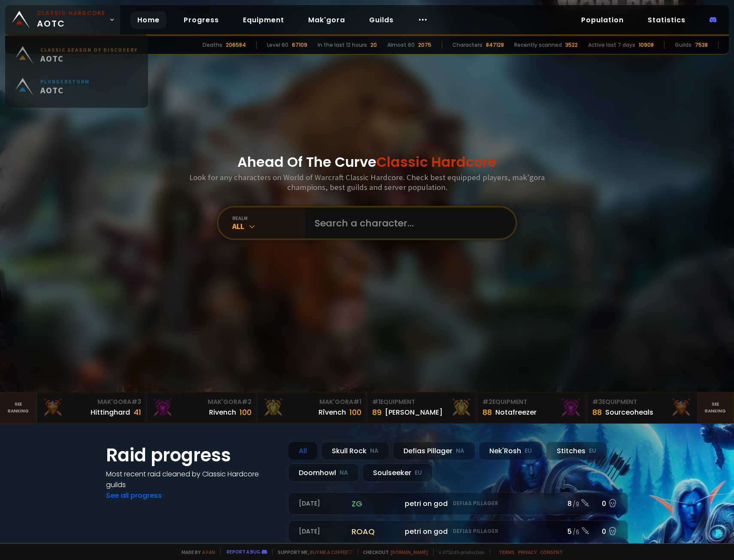 This screenshot has width=734, height=560. What do you see at coordinates (192, 455) in the screenshot?
I see `h1: Raid progress` at bounding box center [192, 455].